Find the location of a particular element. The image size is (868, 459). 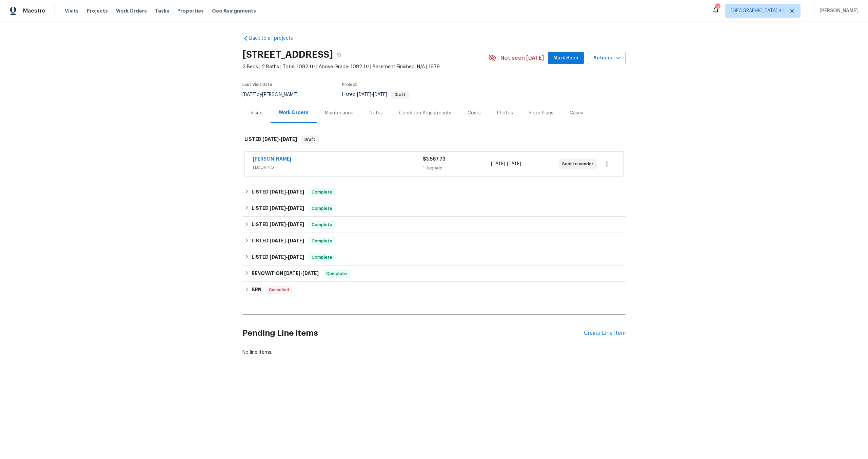

div: Work Orders is located at coordinates (294, 113).